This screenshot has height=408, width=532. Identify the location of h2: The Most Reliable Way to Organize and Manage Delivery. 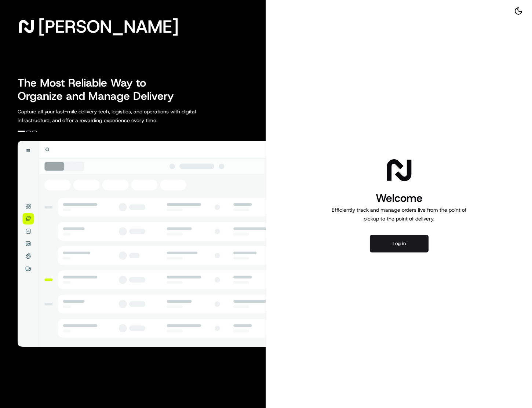
(100, 89).